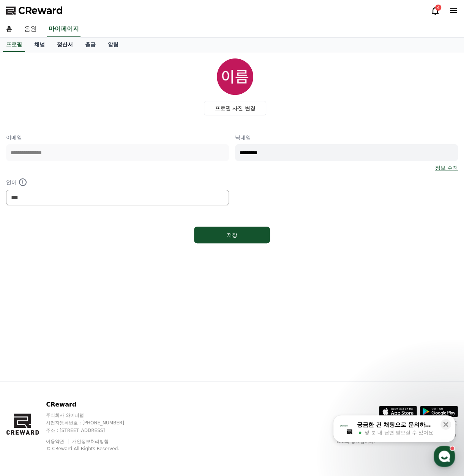 This screenshot has height=476, width=464. What do you see at coordinates (92, 405) in the screenshot?
I see `p: CReward` at bounding box center [92, 405].